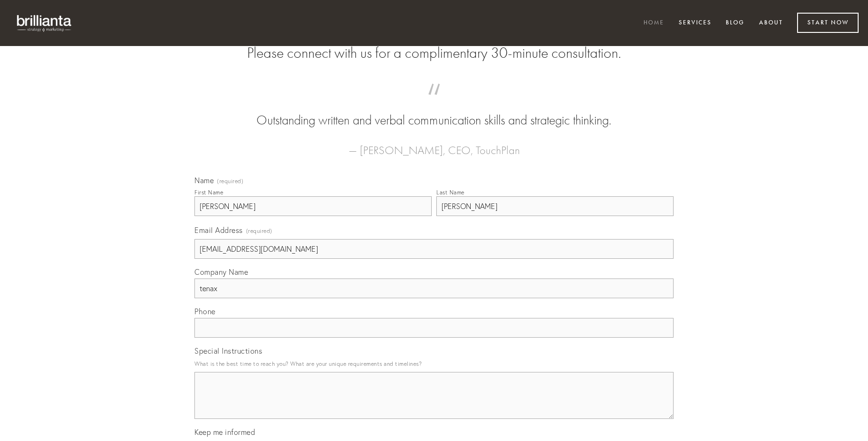  What do you see at coordinates (204, 180) in the screenshot?
I see `span: Name` at bounding box center [204, 180].